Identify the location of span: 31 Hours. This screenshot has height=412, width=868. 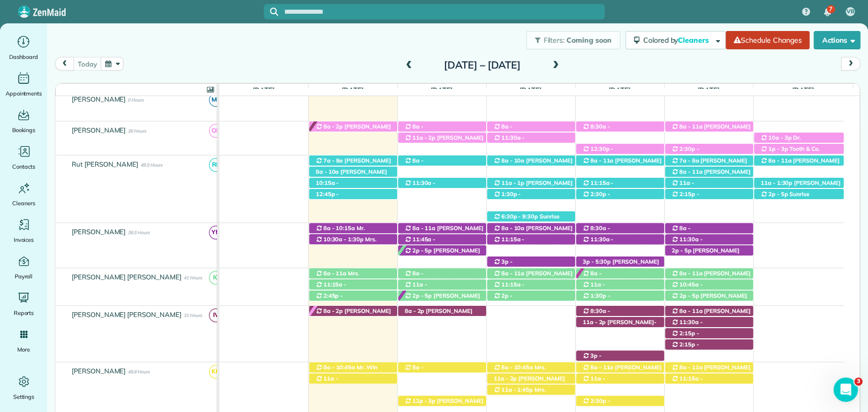
(193, 315).